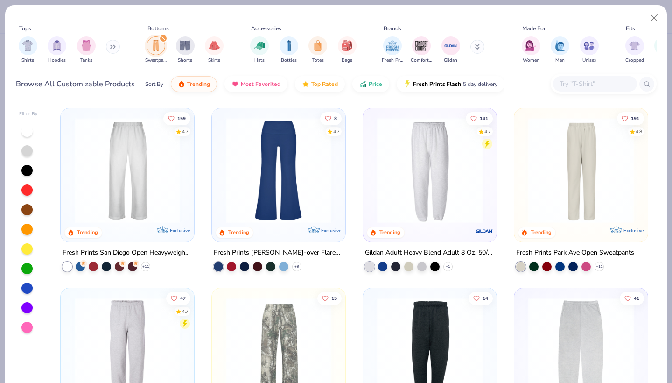 The image size is (672, 383). Describe the element at coordinates (28, 45) in the screenshot. I see `img: Shirts Image` at that location.